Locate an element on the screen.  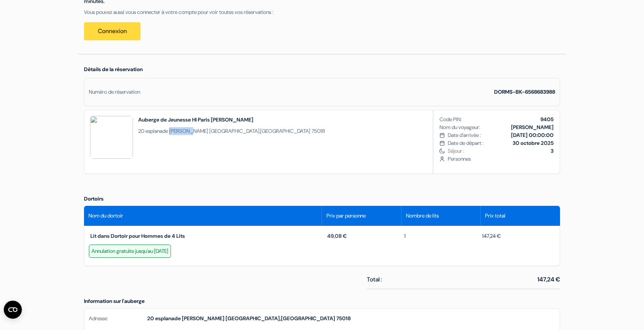
span: Adresse: is located at coordinates (118, 318).